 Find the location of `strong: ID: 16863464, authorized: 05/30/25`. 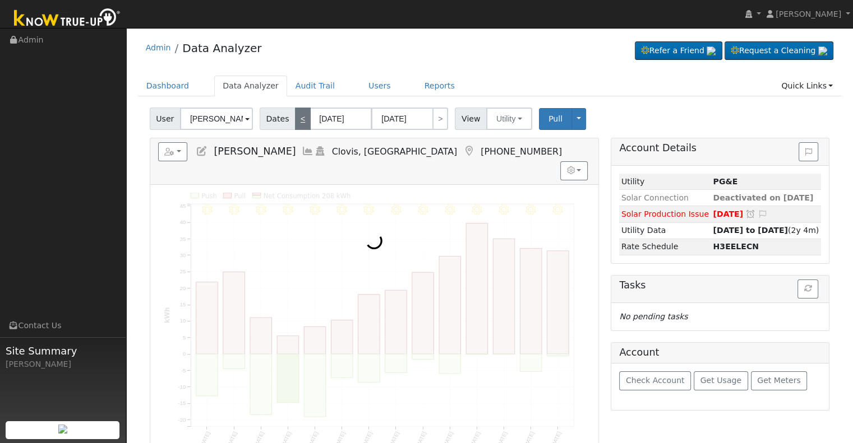

strong: ID: 16863464, authorized: 05/30/25 is located at coordinates (725, 182).